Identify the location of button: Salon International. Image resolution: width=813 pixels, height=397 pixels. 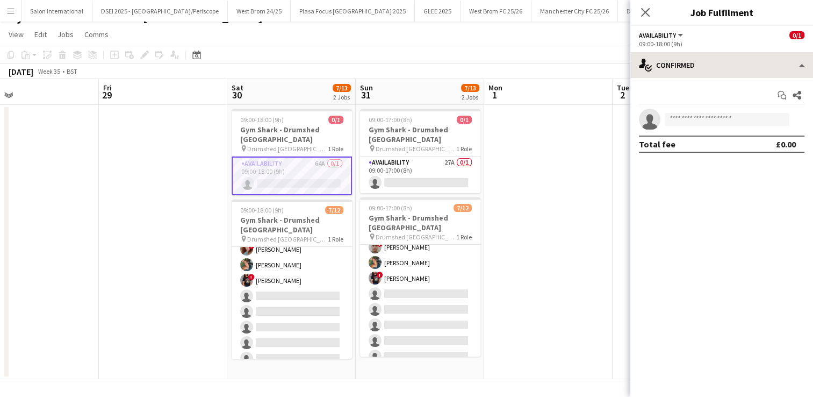
(57, 11).